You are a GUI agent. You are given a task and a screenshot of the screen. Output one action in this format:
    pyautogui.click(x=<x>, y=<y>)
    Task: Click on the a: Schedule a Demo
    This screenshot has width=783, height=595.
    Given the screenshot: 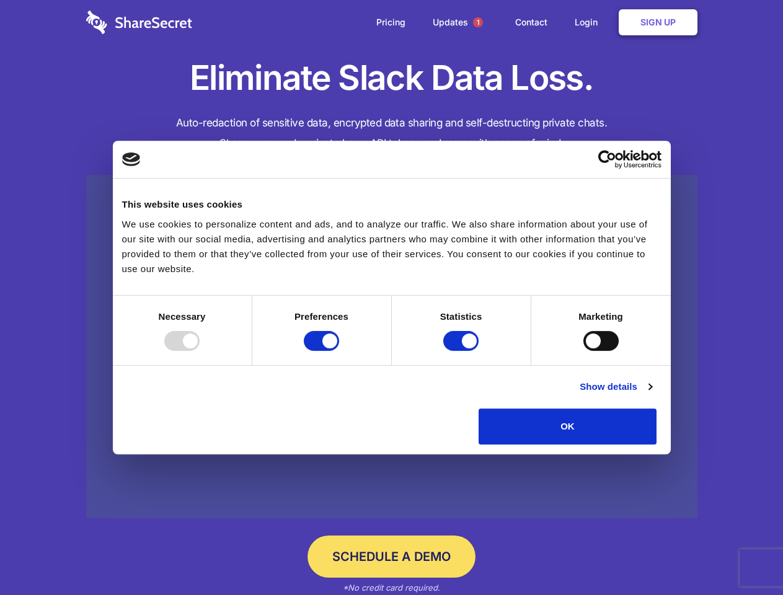 What is the action you would take?
    pyautogui.click(x=391, y=556)
    